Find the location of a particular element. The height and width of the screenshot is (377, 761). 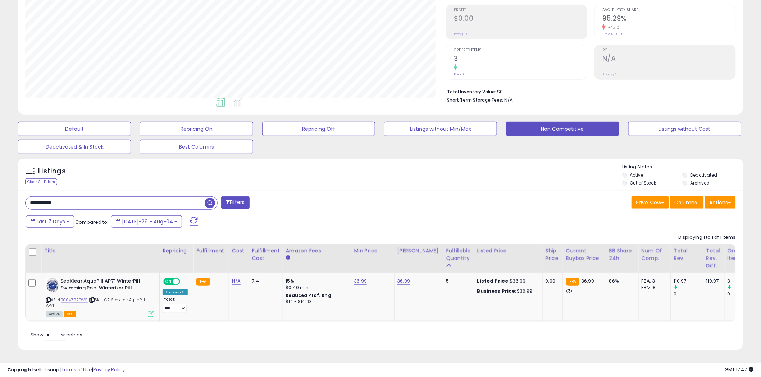

div: Preset: is located at coordinates (175, 305).